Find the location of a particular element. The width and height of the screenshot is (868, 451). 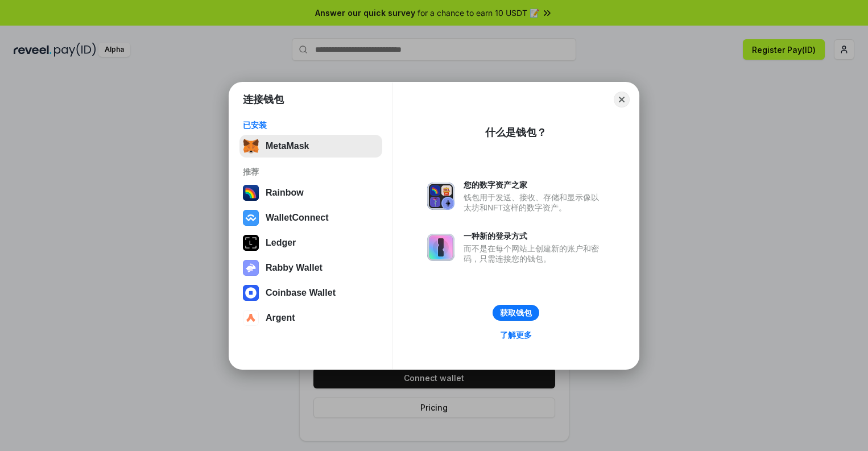

h1: 连接钱包 is located at coordinates (264, 99).